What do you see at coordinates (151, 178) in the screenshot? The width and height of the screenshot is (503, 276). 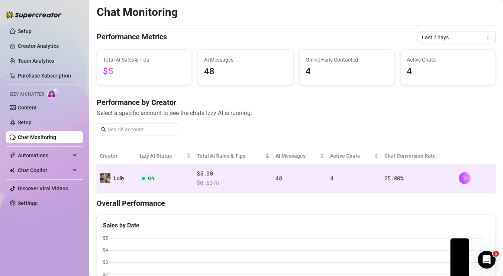 I see `span: On` at bounding box center [151, 178].